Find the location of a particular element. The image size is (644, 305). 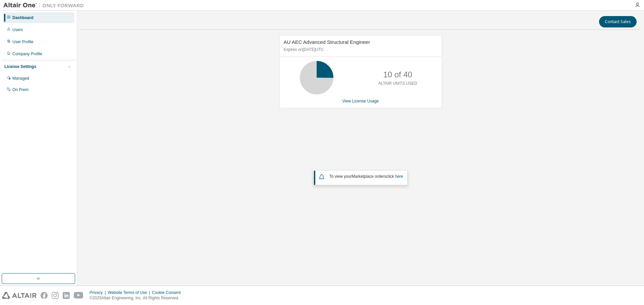

div: Company Profile is located at coordinates (27, 54).